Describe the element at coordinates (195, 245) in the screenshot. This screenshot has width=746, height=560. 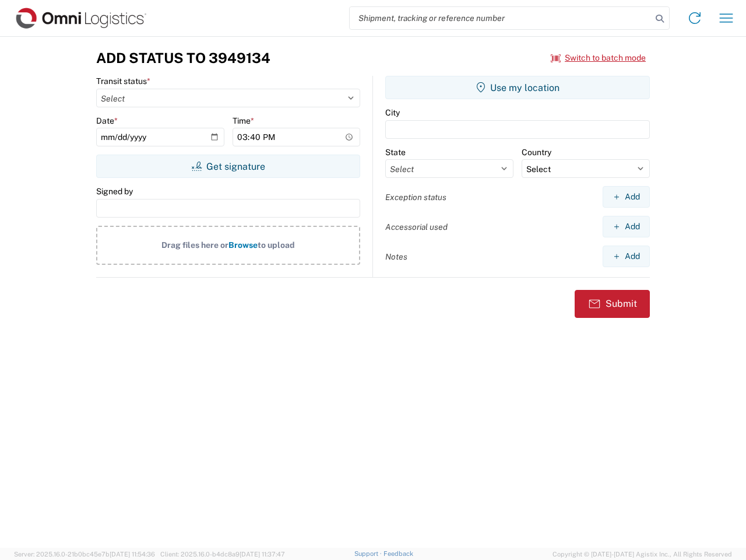
I see `span: Drag files here or` at that location.